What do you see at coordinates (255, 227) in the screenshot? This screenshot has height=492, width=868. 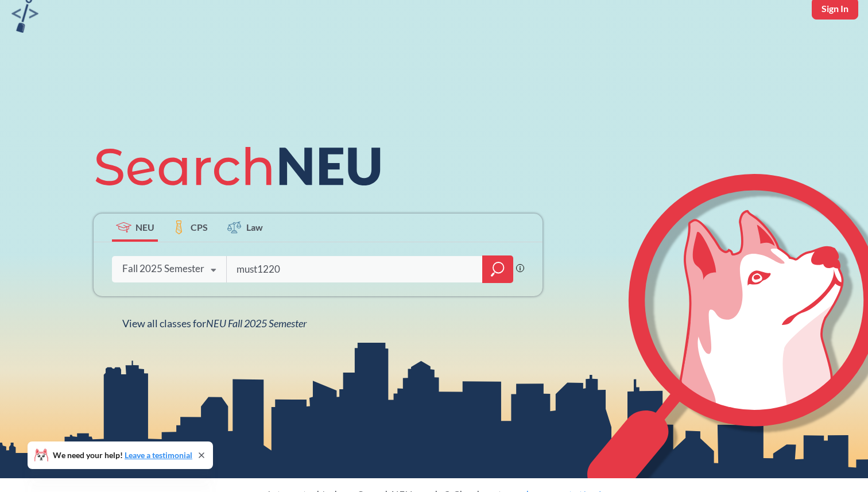 I see `span: Law` at bounding box center [255, 227].